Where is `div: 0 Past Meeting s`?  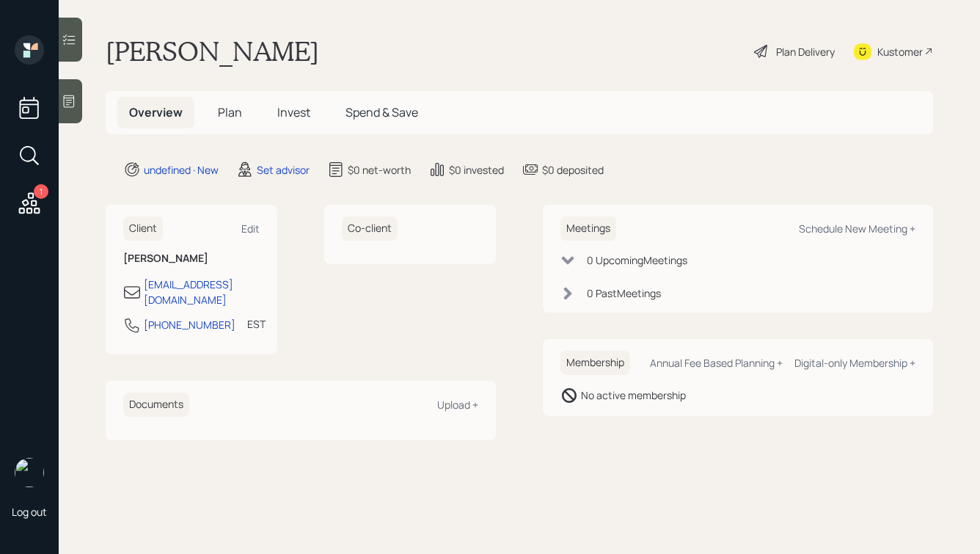
div: 0 Past Meeting s is located at coordinates (623, 293).